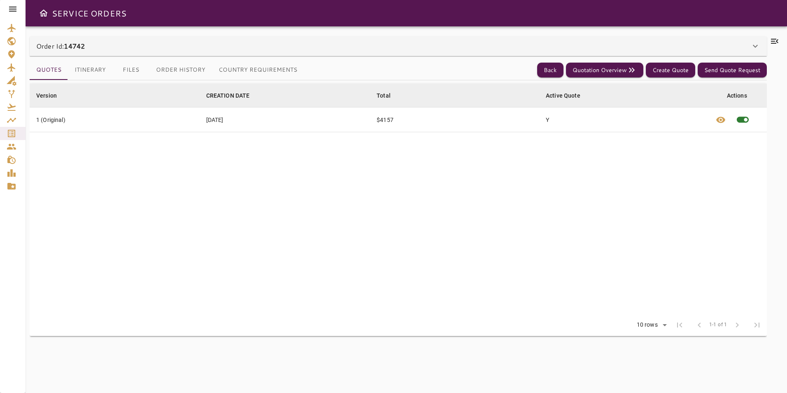  I want to click on span: Version, so click(52, 96).